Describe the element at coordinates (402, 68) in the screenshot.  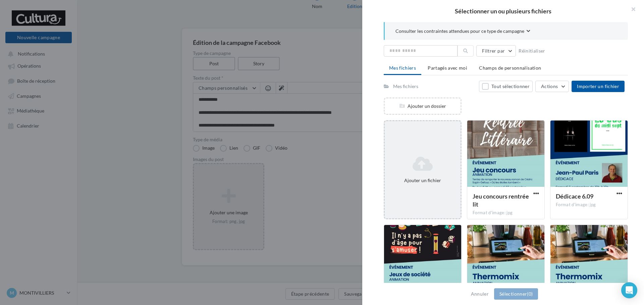
I see `span: Mes fichiers` at that location.